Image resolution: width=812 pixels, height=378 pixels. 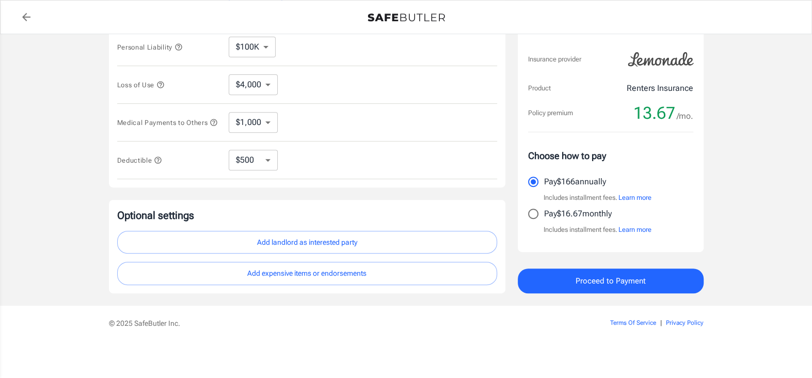 I want to click on span: /mo., so click(x=685, y=116).